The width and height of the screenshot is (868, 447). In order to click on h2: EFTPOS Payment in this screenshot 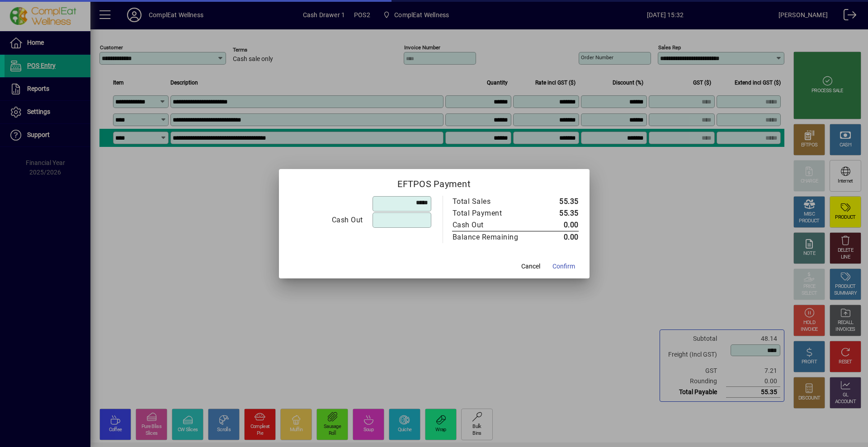, I will do `click(434, 182)`.